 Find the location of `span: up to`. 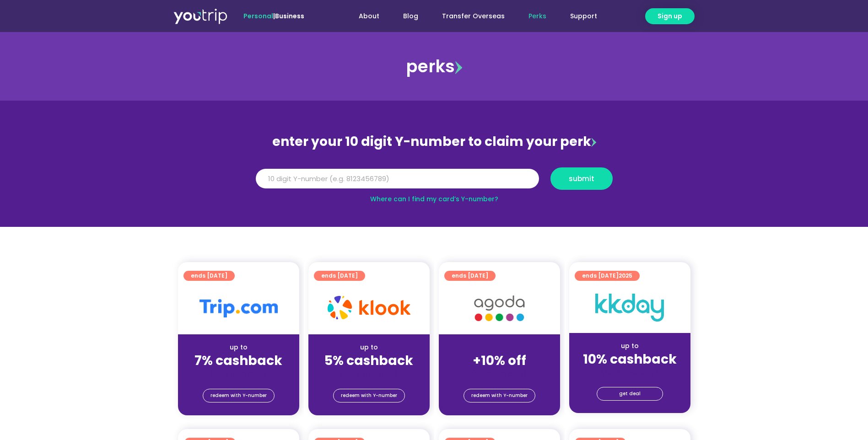

span: up to is located at coordinates (499, 347).